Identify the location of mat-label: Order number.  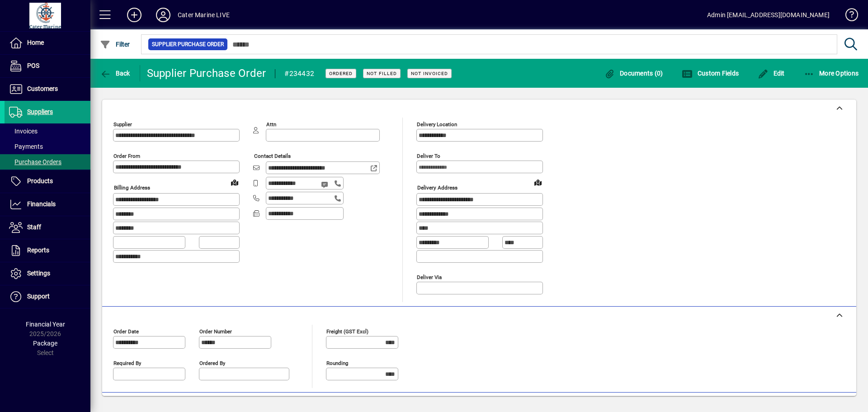
(216, 331).